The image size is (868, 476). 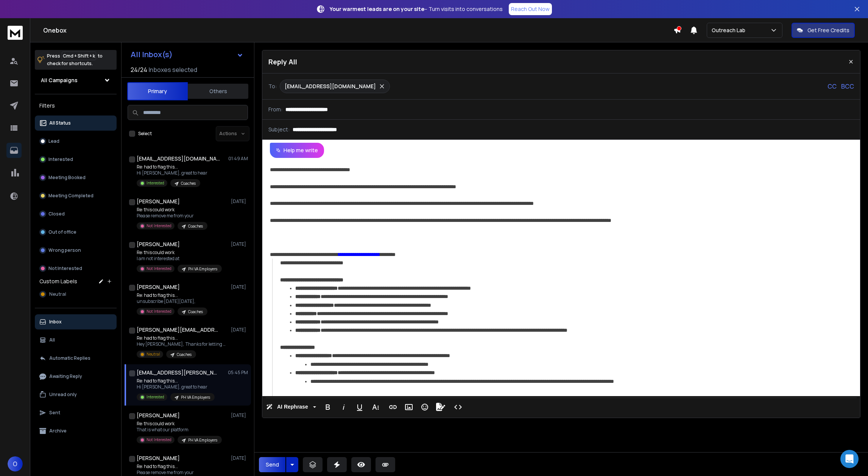 I want to click on button: Get Free Credits, so click(x=823, y=31).